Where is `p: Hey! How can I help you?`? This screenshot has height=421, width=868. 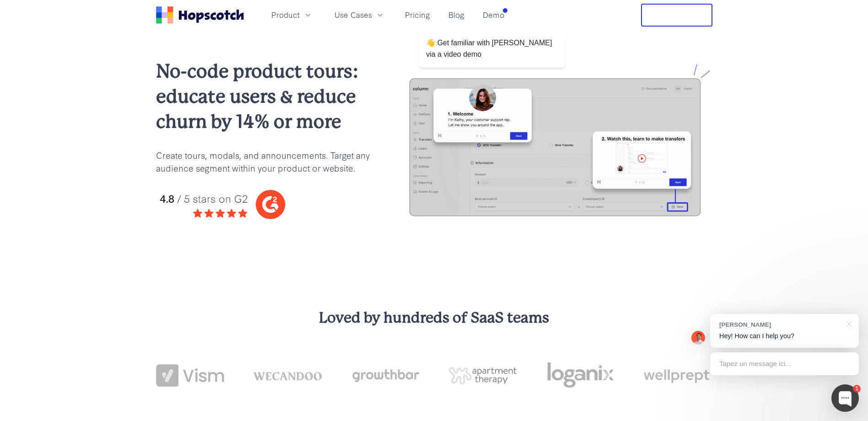 p: Hey! How can I help you? is located at coordinates (784, 336).